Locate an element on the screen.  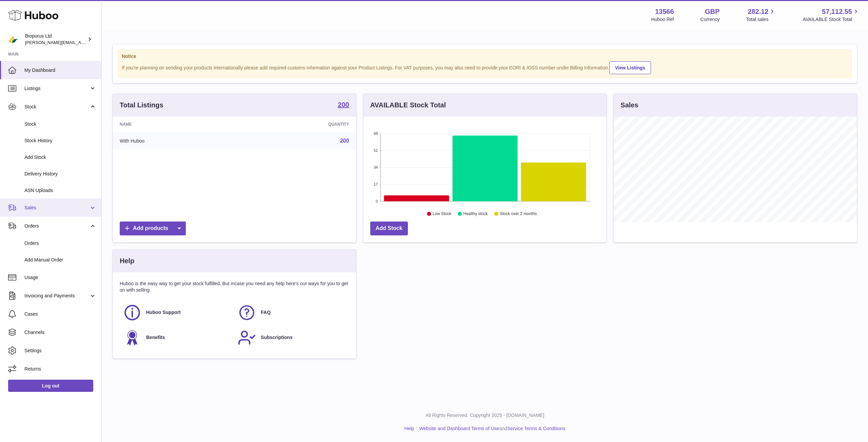
li: and is located at coordinates (491, 429).